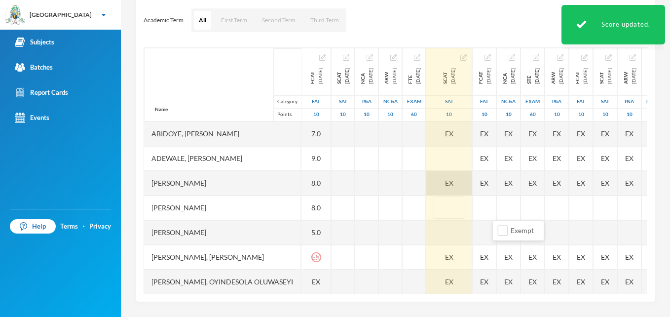 Image resolution: width=670 pixels, height=317 pixels. I want to click on div: Events, so click(32, 117).